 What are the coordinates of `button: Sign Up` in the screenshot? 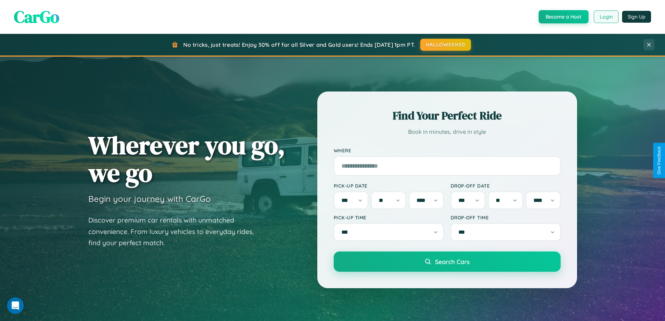 It's located at (636, 17).